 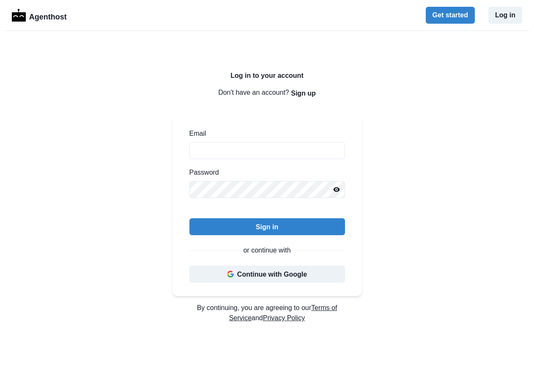 I want to click on label: Password, so click(x=265, y=172).